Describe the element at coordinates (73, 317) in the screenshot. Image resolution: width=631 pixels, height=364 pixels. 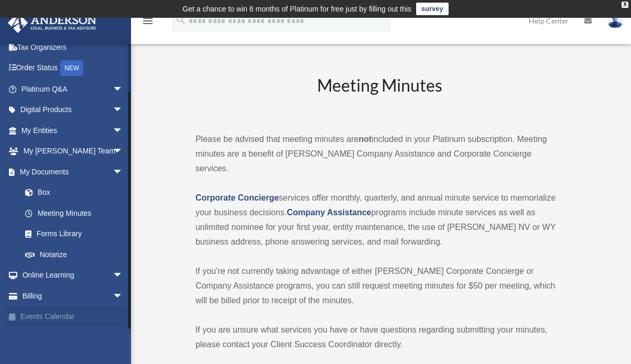
I see `a: Events Calendar` at that location.